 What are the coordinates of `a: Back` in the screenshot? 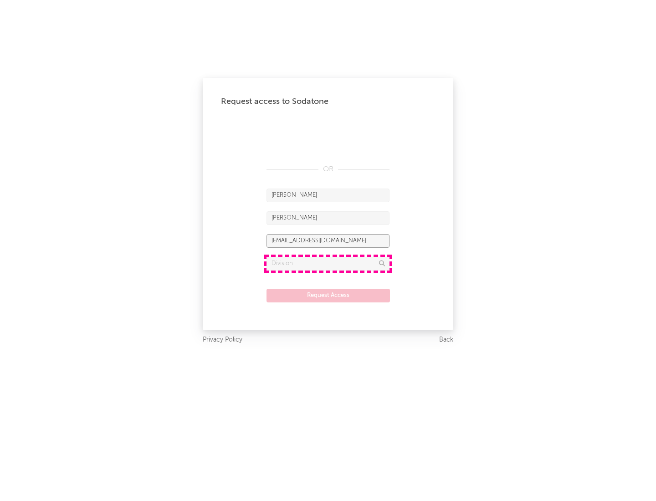 It's located at (446, 340).